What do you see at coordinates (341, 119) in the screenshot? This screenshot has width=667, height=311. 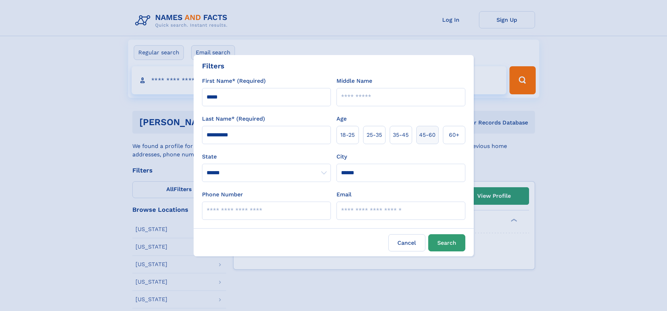 I see `label: Age` at bounding box center [341, 119].